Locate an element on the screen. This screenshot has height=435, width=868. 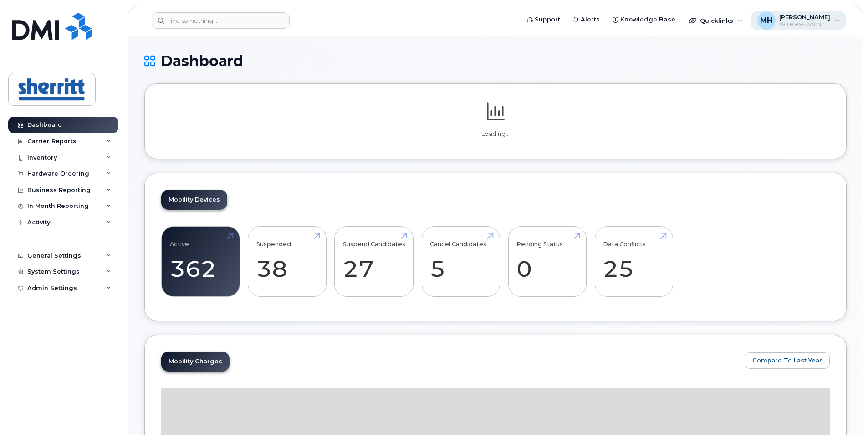
a: Mobility Charges is located at coordinates (196, 362).